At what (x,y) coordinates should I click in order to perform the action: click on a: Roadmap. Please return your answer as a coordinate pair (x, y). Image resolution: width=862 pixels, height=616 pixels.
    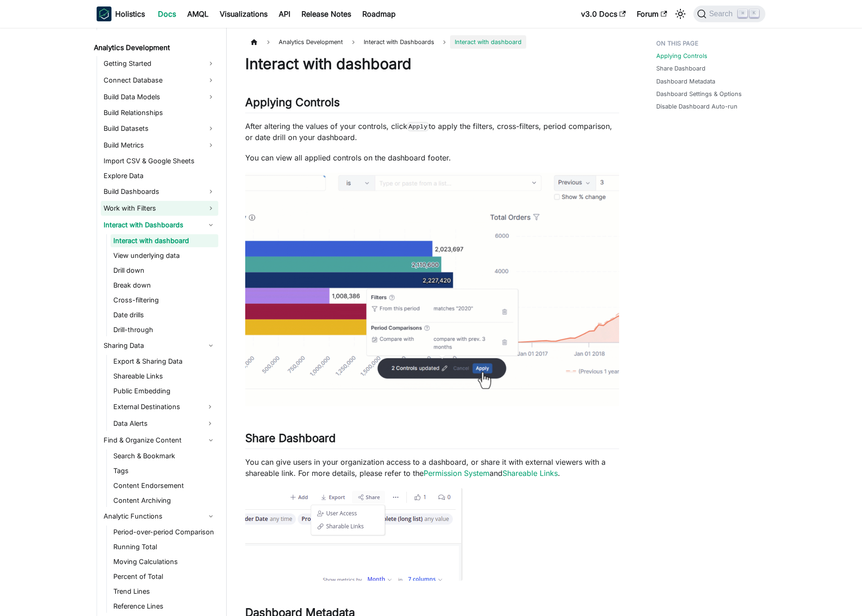
    Looking at the image, I should click on (379, 14).